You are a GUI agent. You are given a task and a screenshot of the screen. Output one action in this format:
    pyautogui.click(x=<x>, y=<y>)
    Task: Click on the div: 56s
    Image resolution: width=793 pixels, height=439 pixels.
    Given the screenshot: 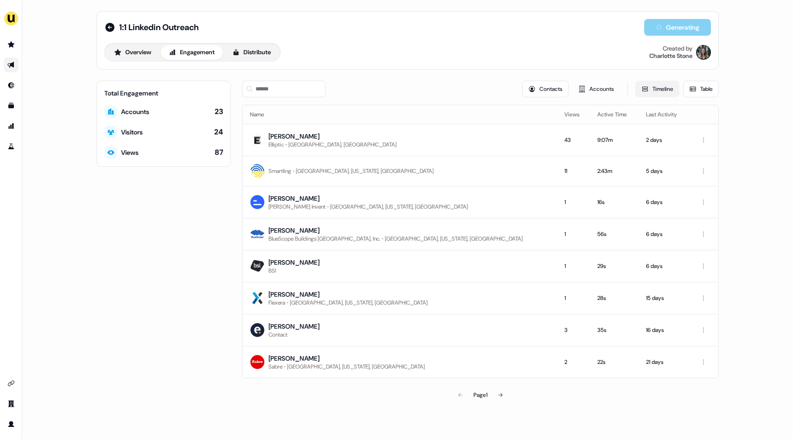 What is the action you would take?
    pyautogui.click(x=614, y=234)
    